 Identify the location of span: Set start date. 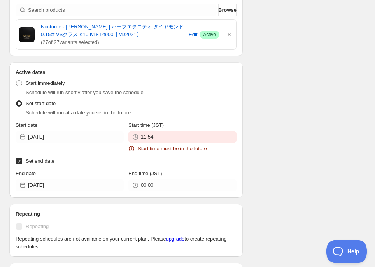
(40, 103).